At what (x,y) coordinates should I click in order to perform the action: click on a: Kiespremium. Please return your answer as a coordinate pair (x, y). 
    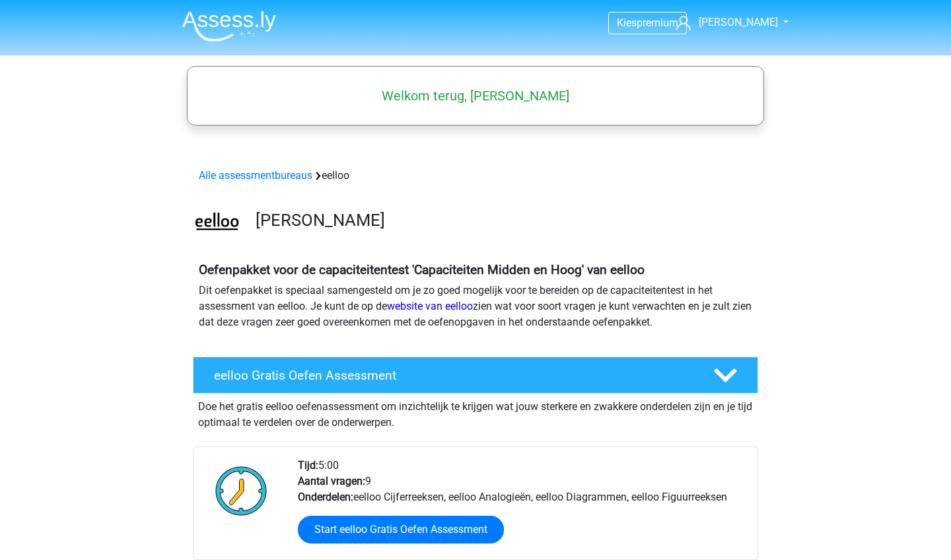
    Looking at the image, I should click on (647, 22).